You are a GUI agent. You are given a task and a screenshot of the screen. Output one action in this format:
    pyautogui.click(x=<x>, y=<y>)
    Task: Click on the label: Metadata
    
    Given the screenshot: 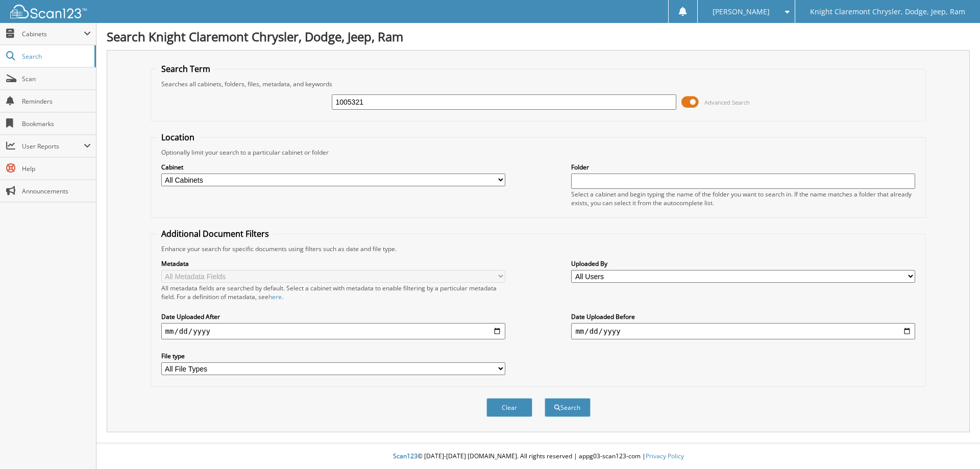 What is the action you would take?
    pyautogui.click(x=333, y=263)
    